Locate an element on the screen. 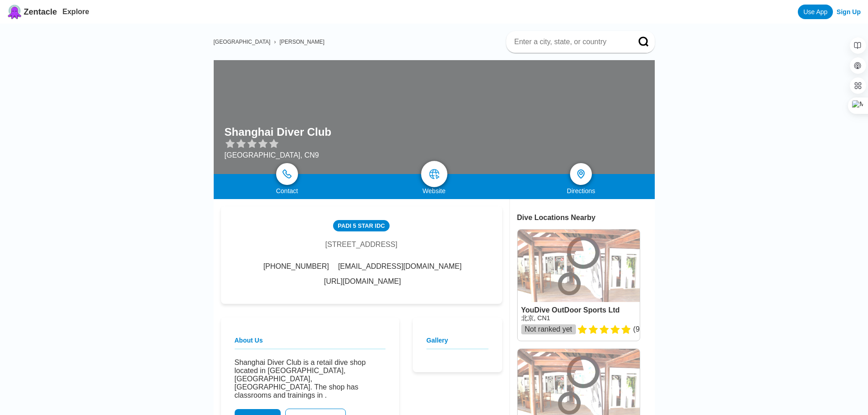  h2: Gallery is located at coordinates (458, 343).